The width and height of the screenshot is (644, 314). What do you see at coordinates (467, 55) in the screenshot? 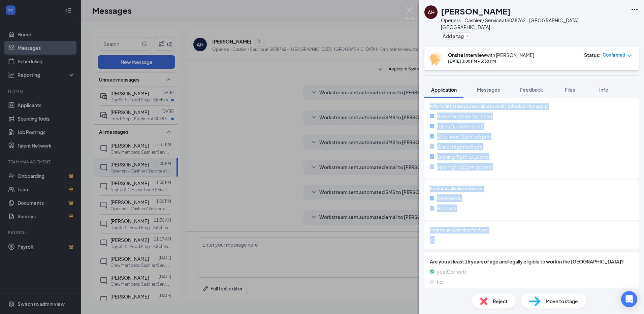
I see `b: Onsite Interview` at bounding box center [467, 55].